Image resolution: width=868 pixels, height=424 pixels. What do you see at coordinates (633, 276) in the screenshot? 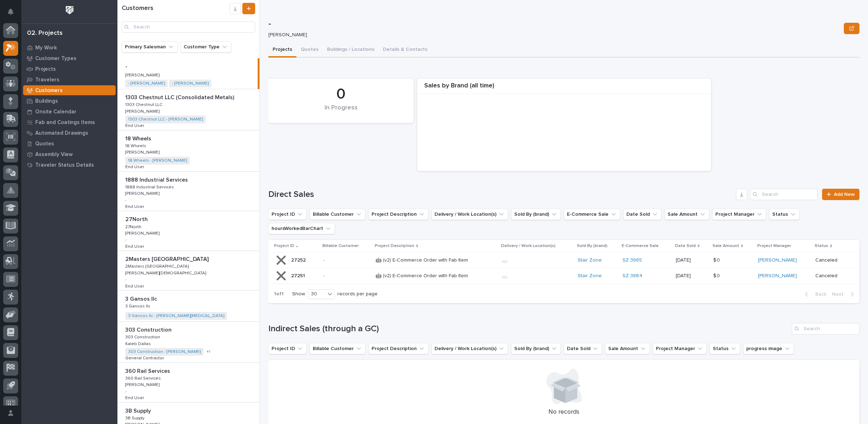
I see `a: SZ 3864` at bounding box center [633, 276].